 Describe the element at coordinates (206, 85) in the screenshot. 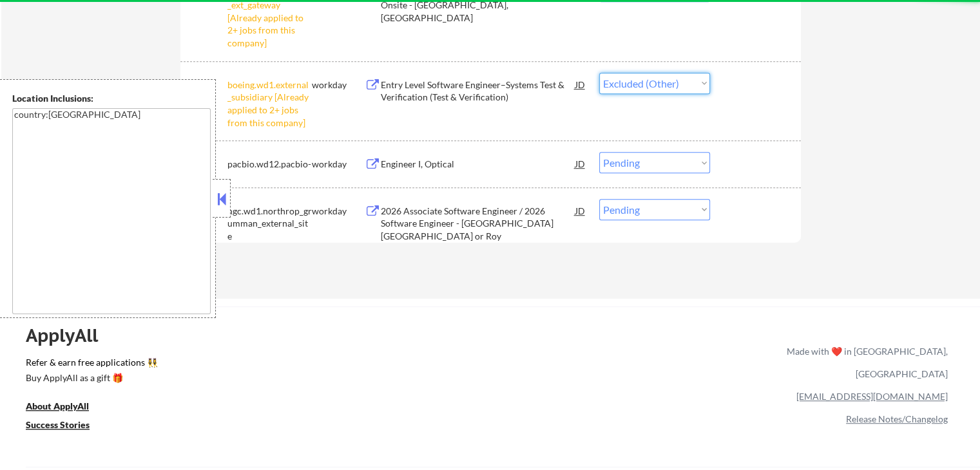

I see `div: #8` at that location.